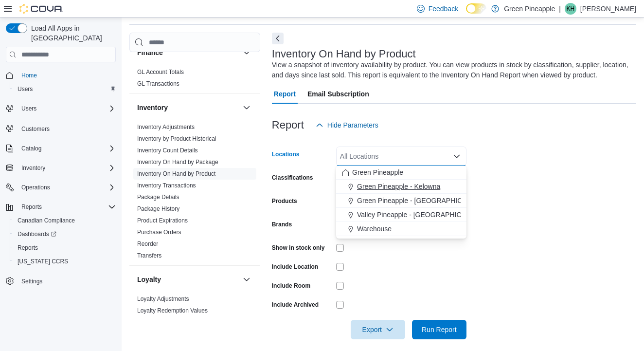 Image resolution: width=644 pixels, height=351 pixels. What do you see at coordinates (162, 220) in the screenshot?
I see `a: Product Expirations` at bounding box center [162, 220].